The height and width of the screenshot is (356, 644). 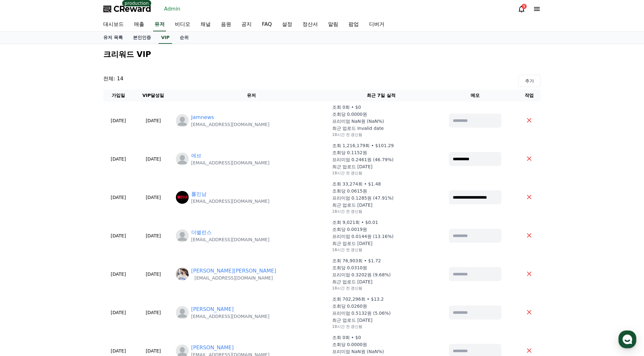 What do you see at coordinates (172, 9) in the screenshot?
I see `a: Admin` at bounding box center [172, 9].